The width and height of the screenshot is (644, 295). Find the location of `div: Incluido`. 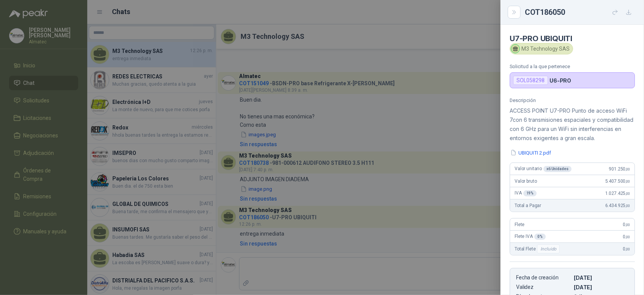

div: Incluido is located at coordinates (548, 249).